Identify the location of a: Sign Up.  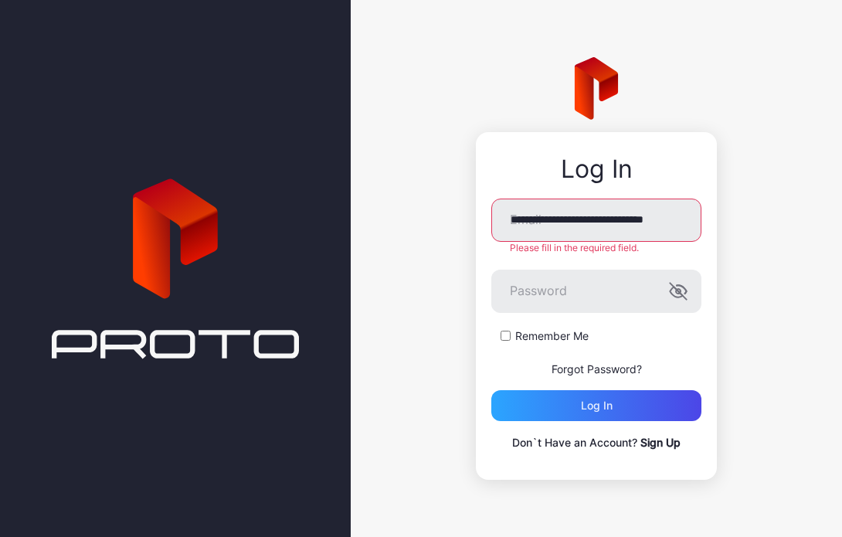
(661, 442).